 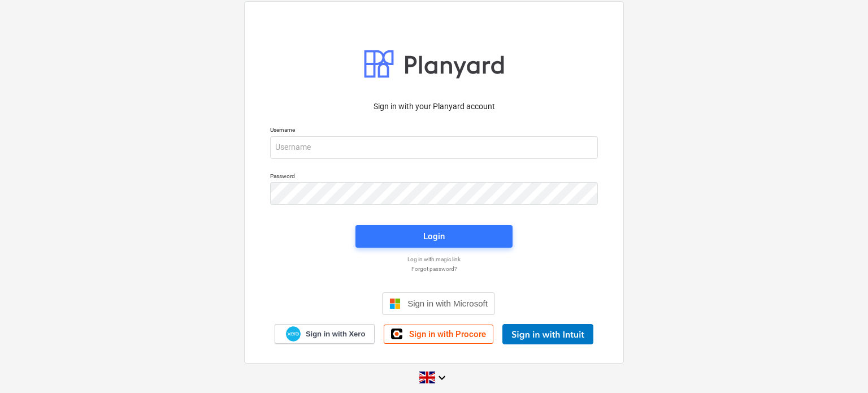 What do you see at coordinates (325, 334) in the screenshot?
I see `a: Sign in with Xero` at bounding box center [325, 334].